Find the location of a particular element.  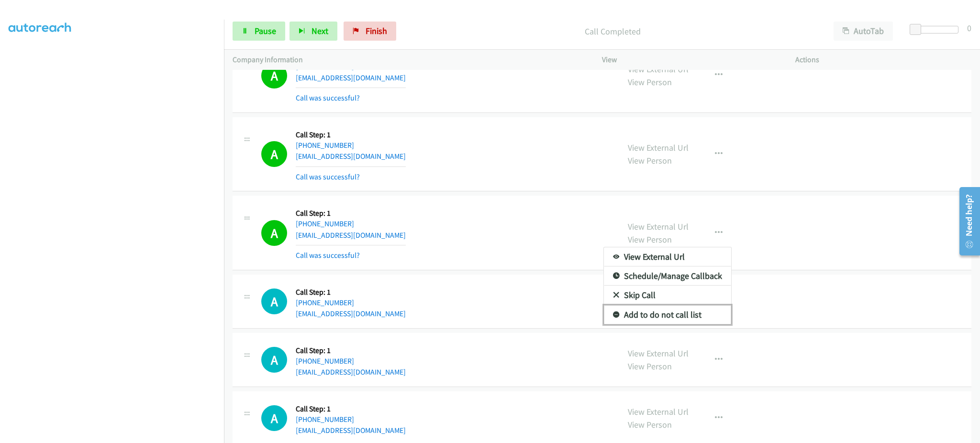

a: Schedule/Manage Callback is located at coordinates (668, 276).